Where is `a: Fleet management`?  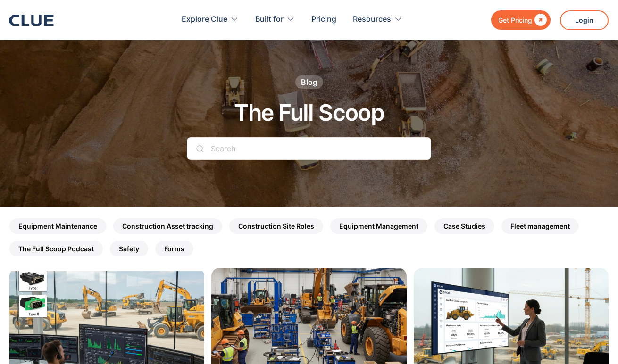 a: Fleet management is located at coordinates (540, 226).